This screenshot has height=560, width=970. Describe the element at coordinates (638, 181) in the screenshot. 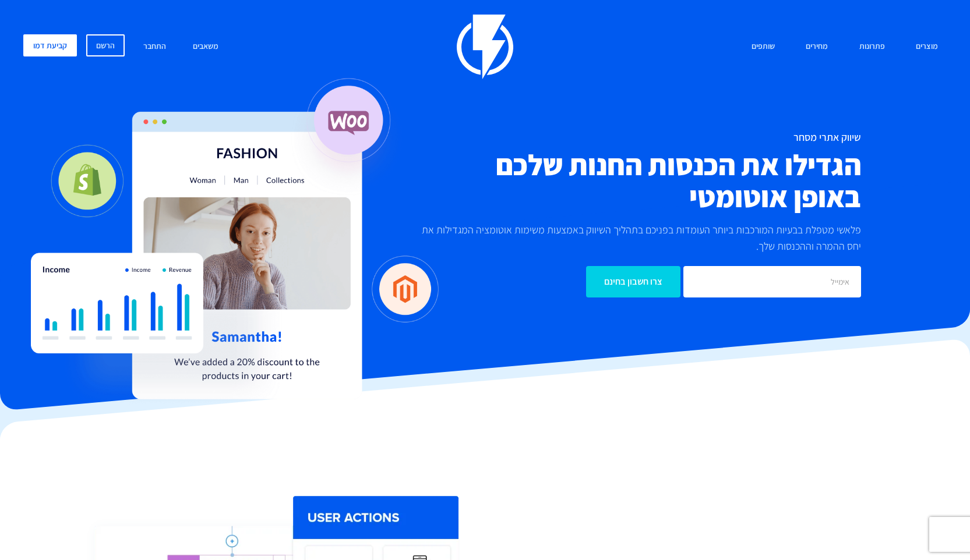

I see `h2: הגדילו את הכנסות החנות שלכם באופן אוטומטי` at that location.